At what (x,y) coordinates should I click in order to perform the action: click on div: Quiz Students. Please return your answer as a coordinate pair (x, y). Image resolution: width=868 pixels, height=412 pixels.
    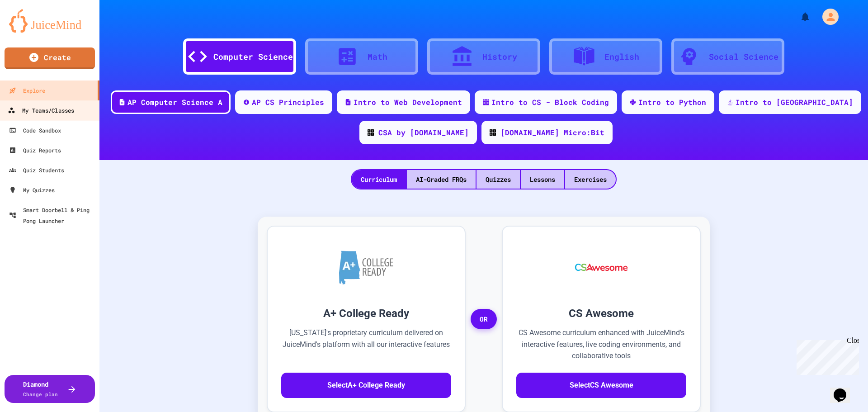
    Looking at the image, I should click on (37, 170).